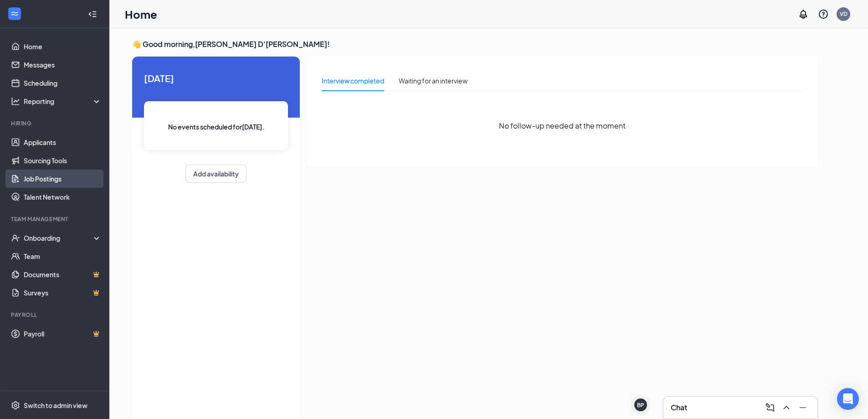 This screenshot has width=868, height=419. I want to click on svg: ComposeMessage, so click(770, 408).